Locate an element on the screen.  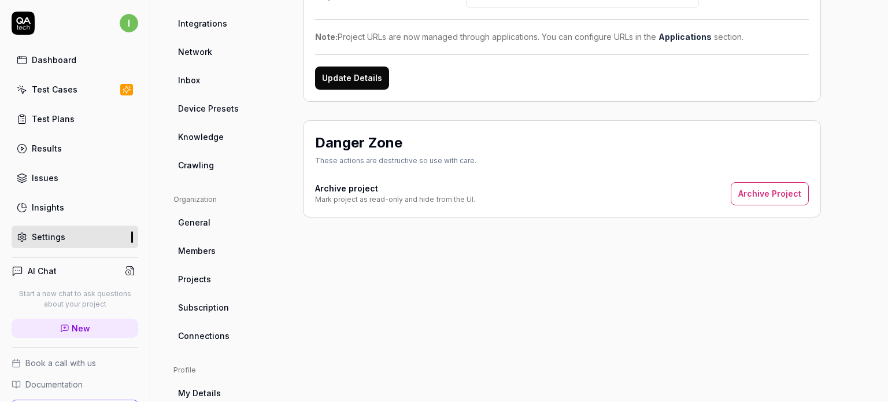
div: Test Plans is located at coordinates (53, 118).